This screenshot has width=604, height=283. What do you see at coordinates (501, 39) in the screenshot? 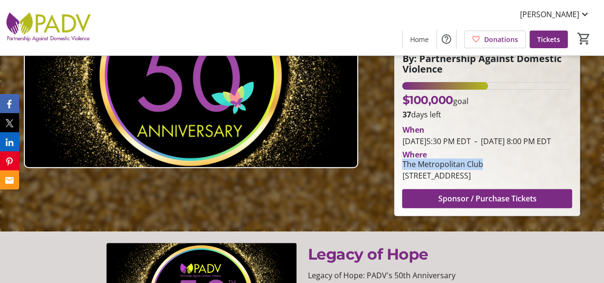
I see `span: Donations` at bounding box center [501, 39].